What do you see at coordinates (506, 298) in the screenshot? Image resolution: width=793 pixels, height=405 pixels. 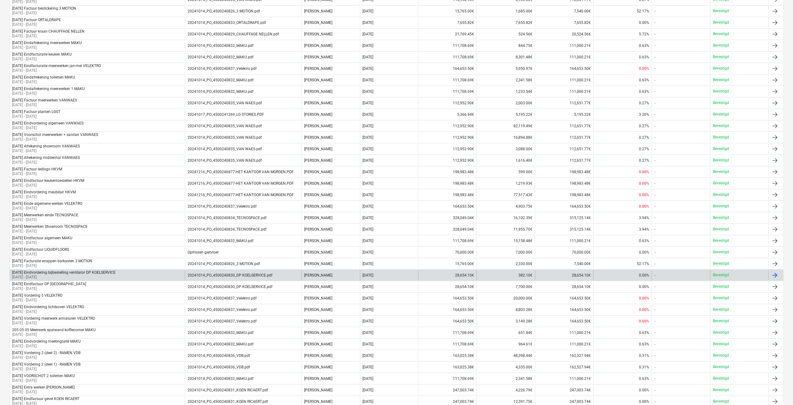 I see `div: 20,000.00€` at bounding box center [506, 298].